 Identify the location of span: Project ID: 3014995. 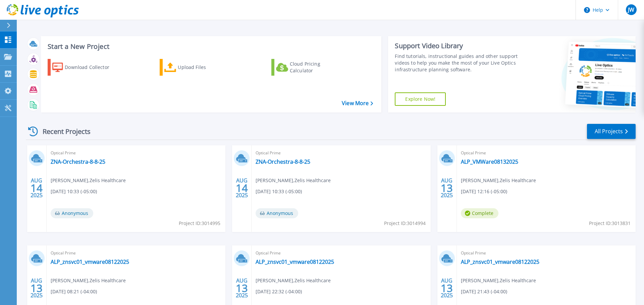
(200, 223).